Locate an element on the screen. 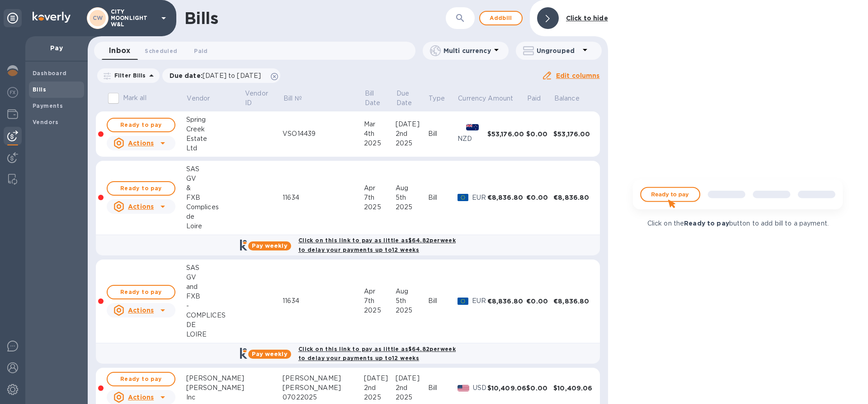 The height and width of the screenshot is (404, 868). p: Bill Date is located at coordinates (374, 99).